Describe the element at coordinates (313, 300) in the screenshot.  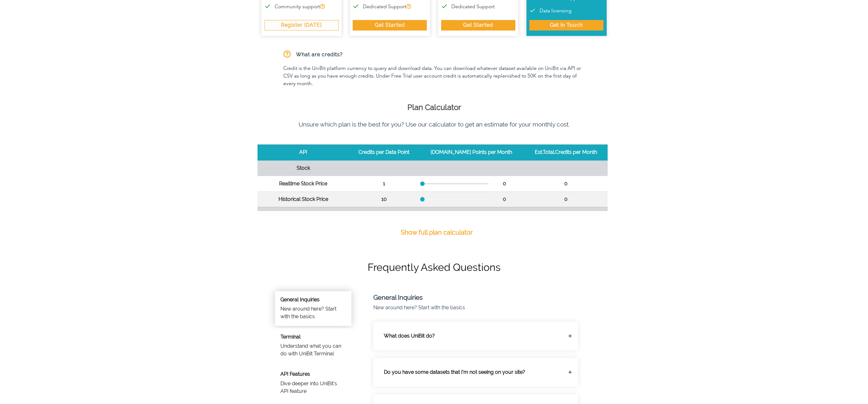
I see `h6: General Inquiries` at that location.